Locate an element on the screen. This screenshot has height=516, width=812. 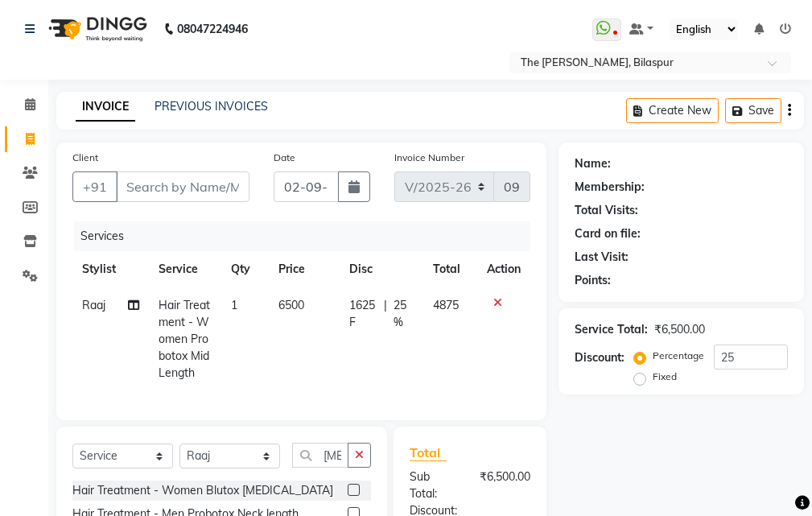
div: Sub Total: is located at coordinates (432, 485).